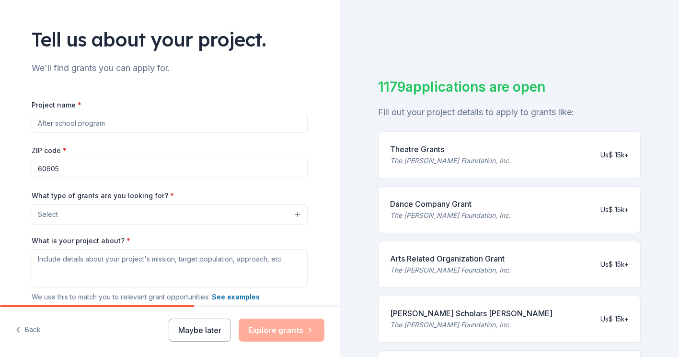 The height and width of the screenshot is (357, 679). Describe the element at coordinates (146, 296) in the screenshot. I see `span: We use this to match you to relevant grant opportunities.` at that location.